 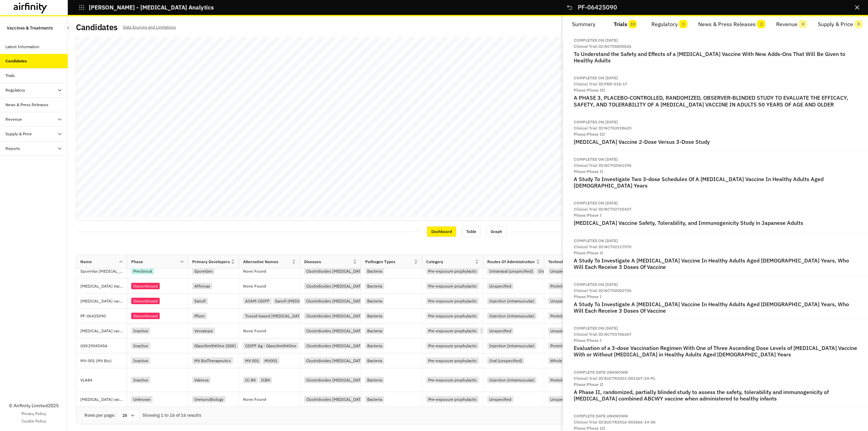 What do you see at coordinates (202, 285) in the screenshot?
I see `div: Affinivax` at bounding box center [202, 285].